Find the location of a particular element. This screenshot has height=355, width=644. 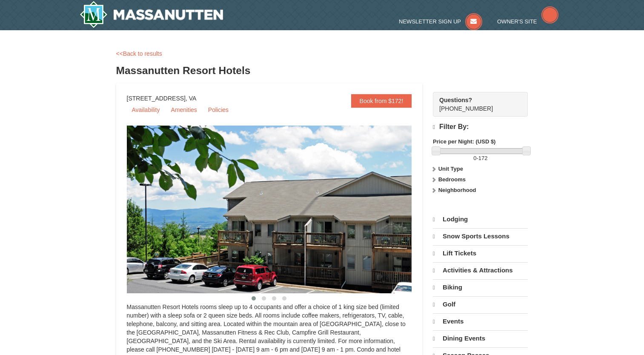

a: Lodging is located at coordinates (480, 219).